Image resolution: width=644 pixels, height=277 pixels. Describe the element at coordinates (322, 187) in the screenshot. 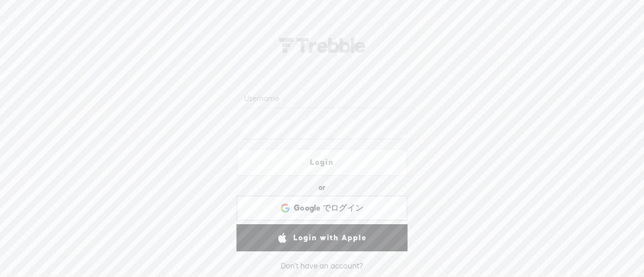

I see `div: or` at that location.